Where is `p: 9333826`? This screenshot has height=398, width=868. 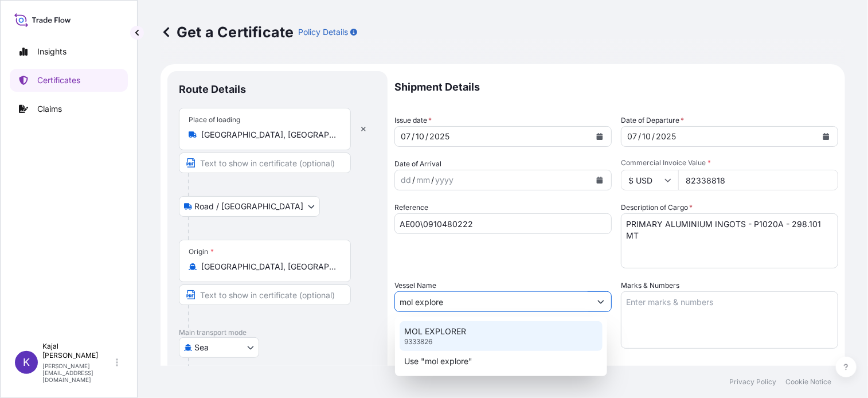 p: 9333826 is located at coordinates (418, 342).